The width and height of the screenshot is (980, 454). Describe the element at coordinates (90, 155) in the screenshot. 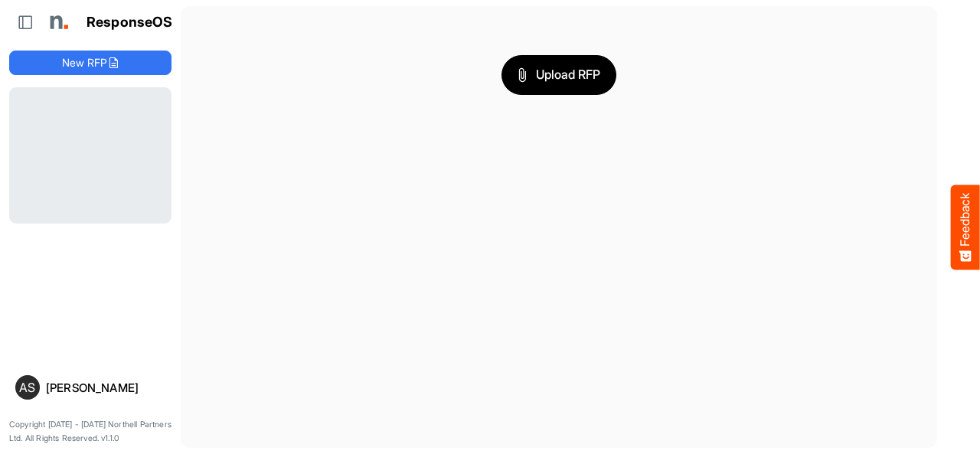

I see `div: Loading...` at that location.